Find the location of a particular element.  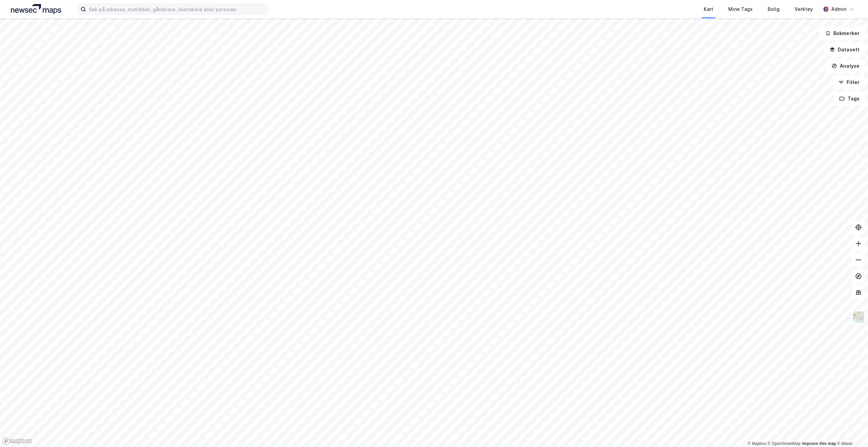

div: Kontrollprogram for chat is located at coordinates (851, 430).